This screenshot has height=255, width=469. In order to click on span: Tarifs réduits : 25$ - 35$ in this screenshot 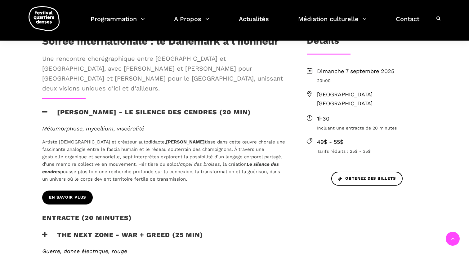, I will do `click(372, 151)`.